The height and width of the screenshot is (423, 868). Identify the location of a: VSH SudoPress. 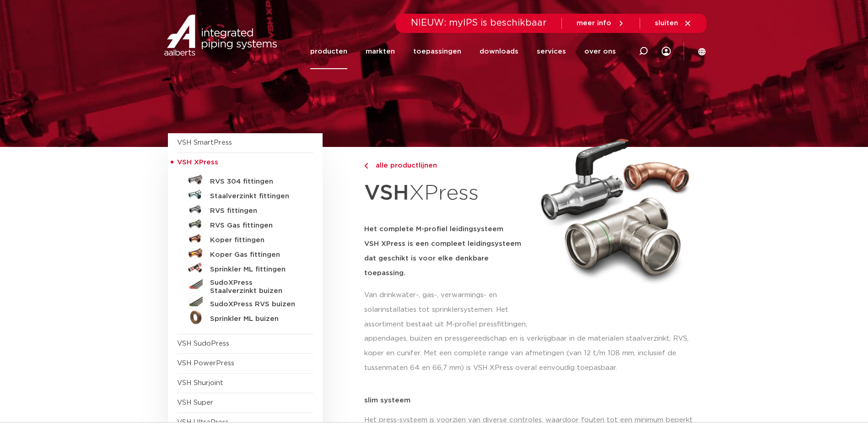
(203, 343).